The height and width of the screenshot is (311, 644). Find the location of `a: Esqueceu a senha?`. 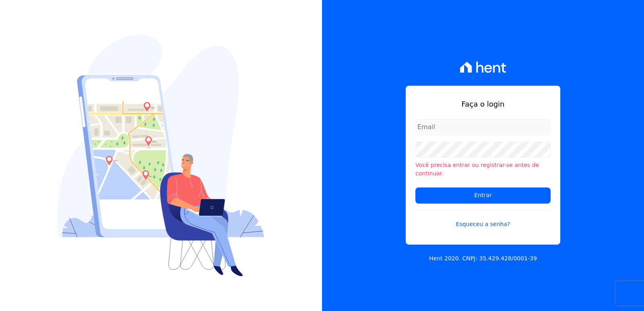

a: Esqueceu a senha? is located at coordinates (483, 220).